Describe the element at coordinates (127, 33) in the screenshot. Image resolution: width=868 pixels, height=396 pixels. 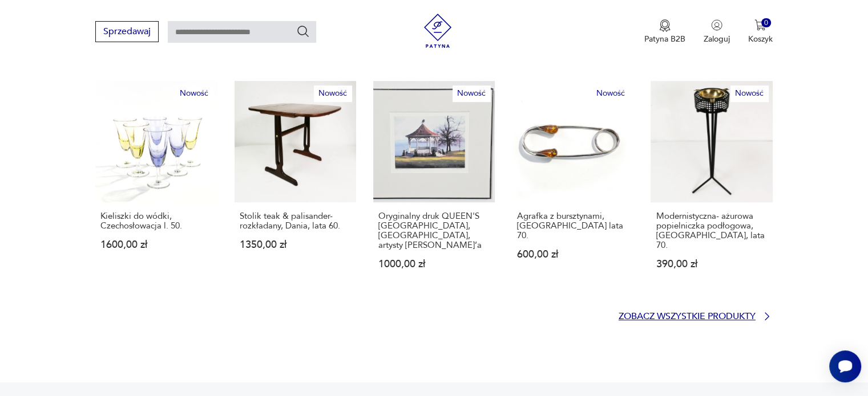
I see `a: Sprzedawaj` at that location.